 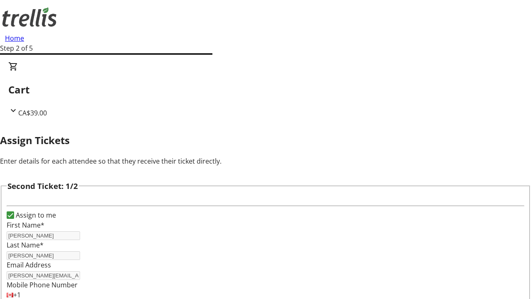 I want to click on label: First Name*, so click(x=25, y=225).